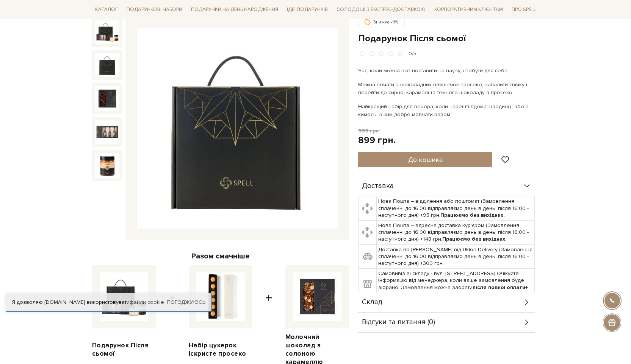  Describe the element at coordinates (221, 350) in the screenshot. I see `a: Набір цукерок Іскристе просеко` at that location.